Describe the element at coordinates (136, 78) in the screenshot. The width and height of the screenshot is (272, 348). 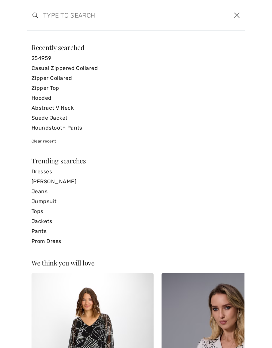
I see `a: Zipper Collared` at that location.